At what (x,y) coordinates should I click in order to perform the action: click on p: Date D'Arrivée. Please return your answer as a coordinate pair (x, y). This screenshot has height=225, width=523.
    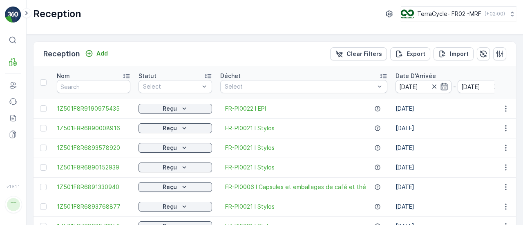
    Looking at the image, I should click on (415, 76).